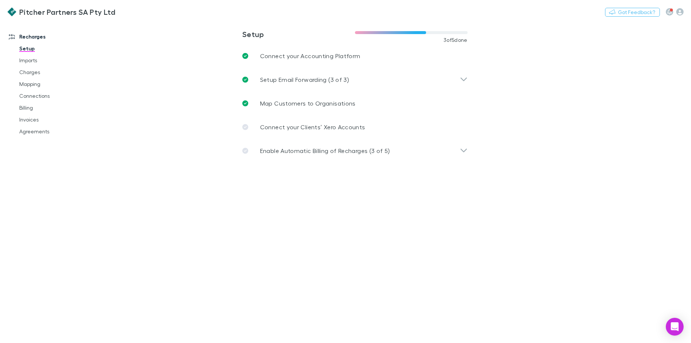  I want to click on h3: Setup, so click(299, 34).